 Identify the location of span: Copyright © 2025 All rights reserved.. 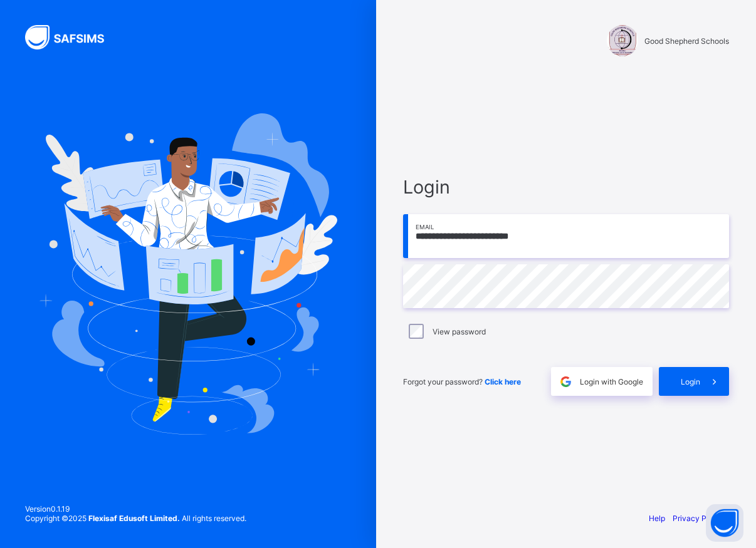
(135, 518).